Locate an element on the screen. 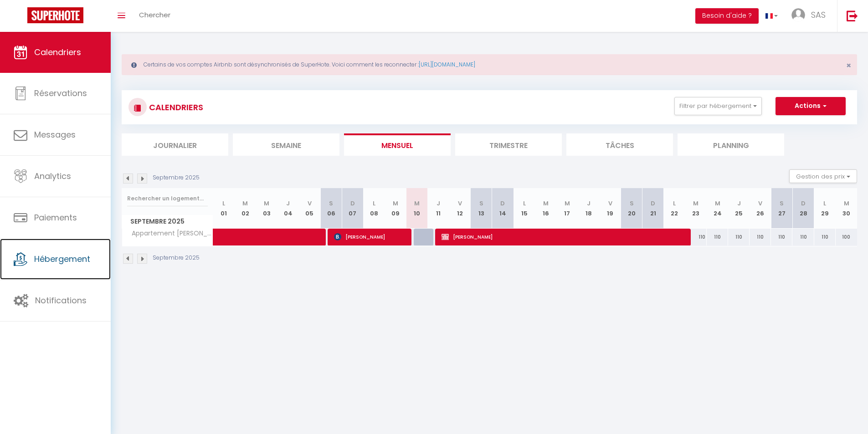 This screenshot has width=868, height=434. th: 20 is located at coordinates (632, 208).